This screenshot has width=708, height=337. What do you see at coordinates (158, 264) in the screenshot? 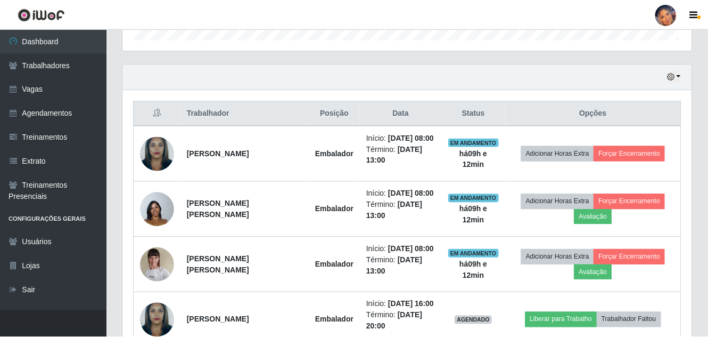
I see `img: 1740702272051.jpeg` at bounding box center [158, 264].